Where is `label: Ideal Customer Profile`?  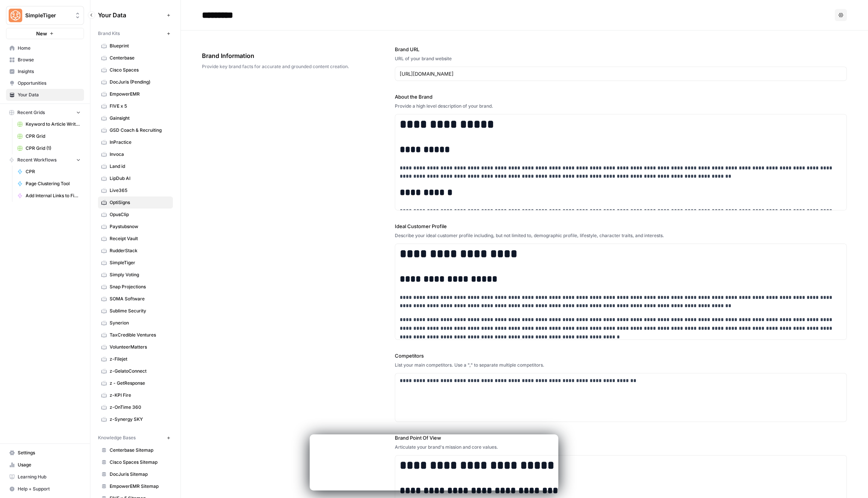
label: Ideal Customer Profile is located at coordinates (621, 226).